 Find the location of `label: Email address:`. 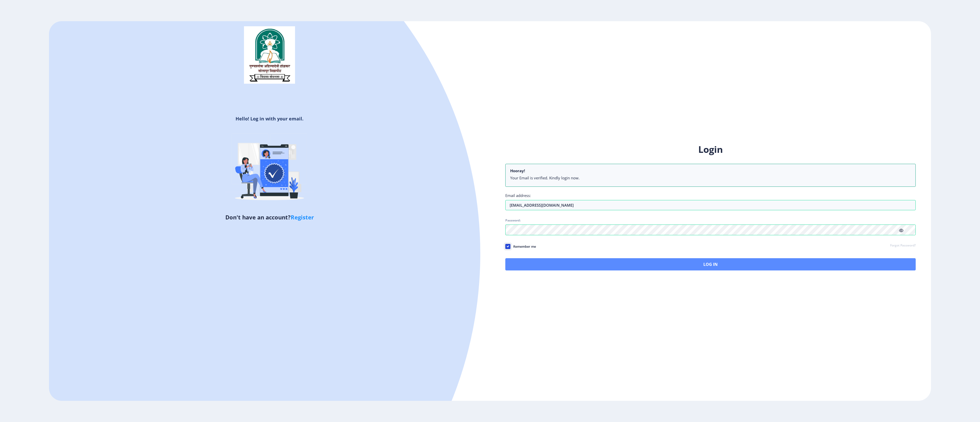

label: Email address: is located at coordinates (518, 195).